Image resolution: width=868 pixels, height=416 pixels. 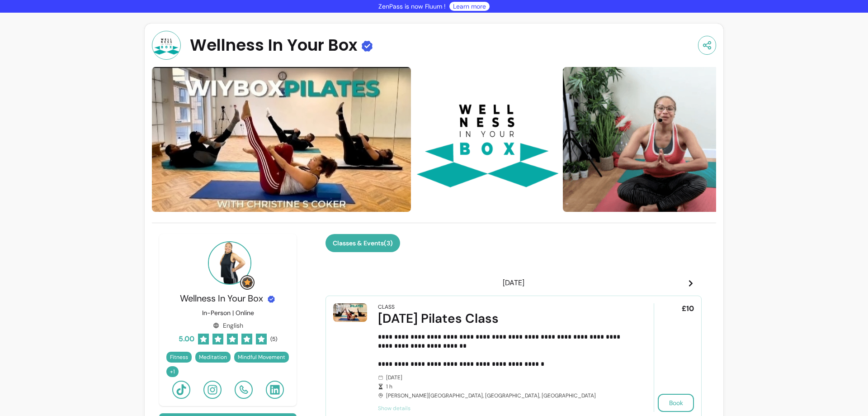 What do you see at coordinates (172, 371) in the screenshot?
I see `span: + 1` at bounding box center [172, 371].